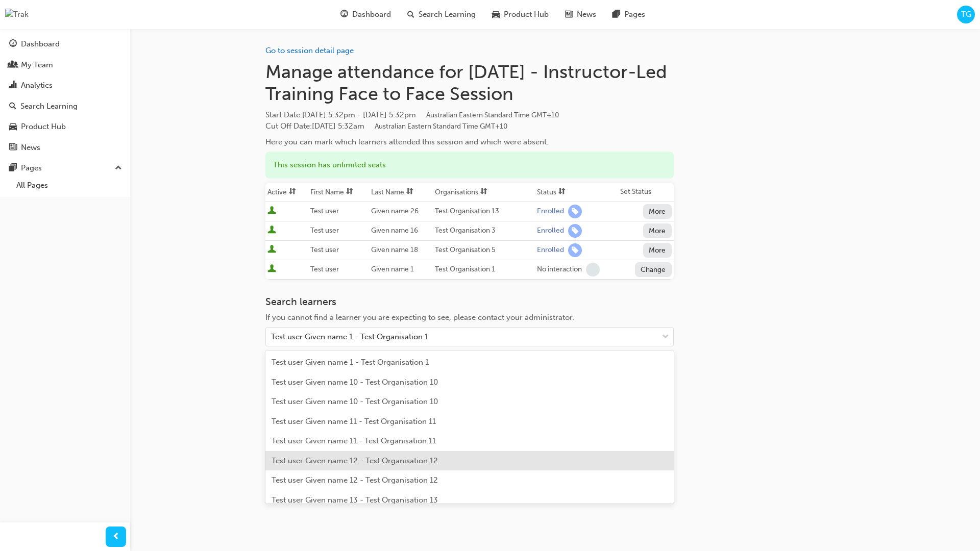  Describe the element at coordinates (65, 44) in the screenshot. I see `a: Dashboard` at that location.